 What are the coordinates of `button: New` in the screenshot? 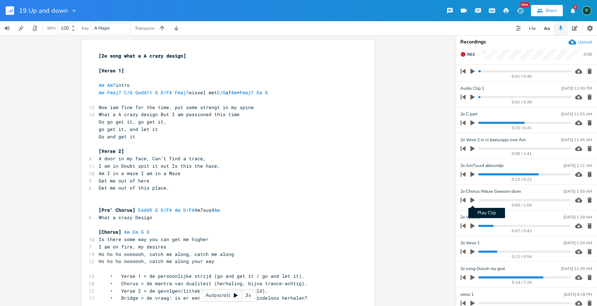 It's located at (520, 11).